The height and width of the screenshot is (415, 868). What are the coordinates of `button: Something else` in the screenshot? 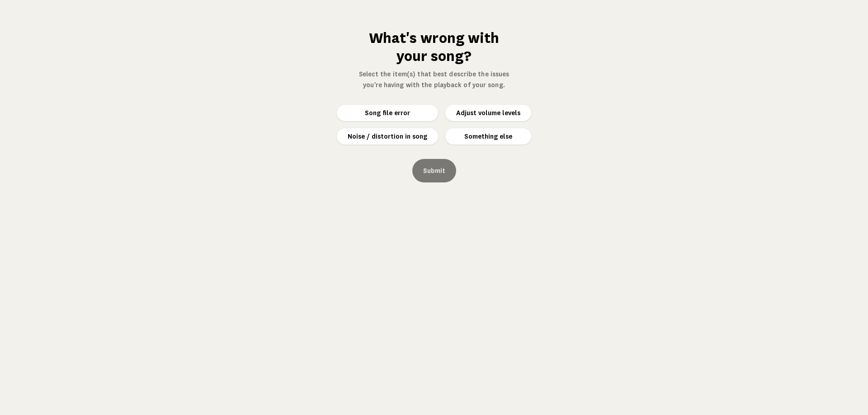 It's located at (488, 136).